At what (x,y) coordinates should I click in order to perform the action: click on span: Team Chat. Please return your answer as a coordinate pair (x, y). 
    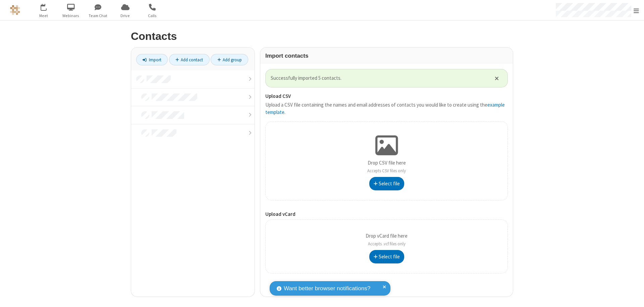
    Looking at the image, I should click on (98, 16).